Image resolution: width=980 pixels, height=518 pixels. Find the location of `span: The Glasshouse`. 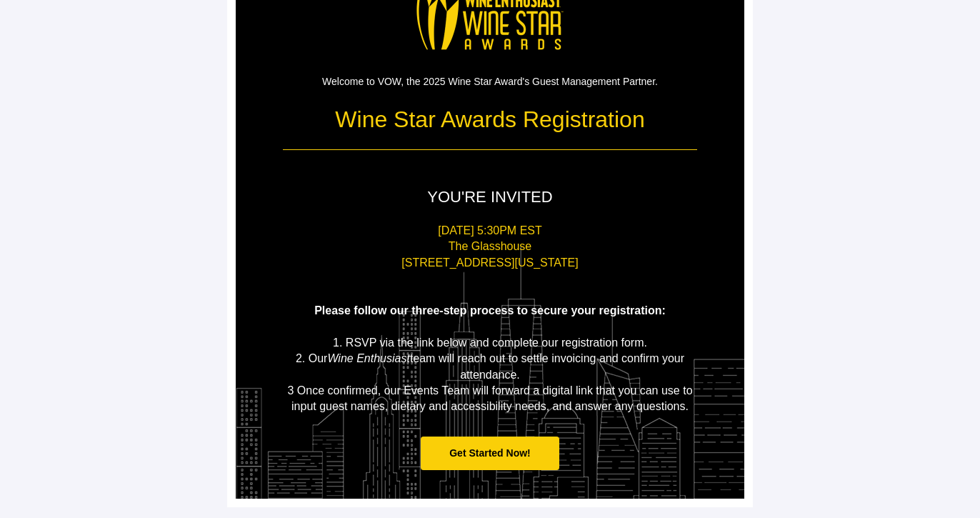

span: The Glasshouse is located at coordinates (490, 246).